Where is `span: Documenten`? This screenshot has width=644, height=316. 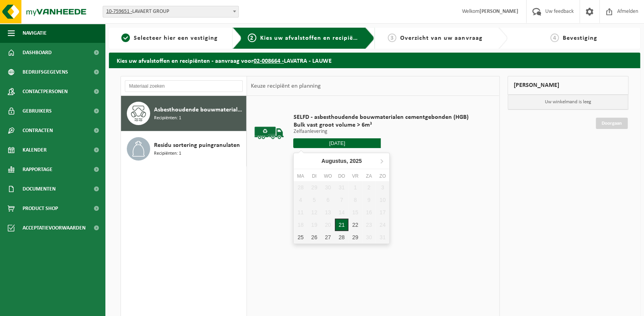
span: Documenten is located at coordinates (39, 189).